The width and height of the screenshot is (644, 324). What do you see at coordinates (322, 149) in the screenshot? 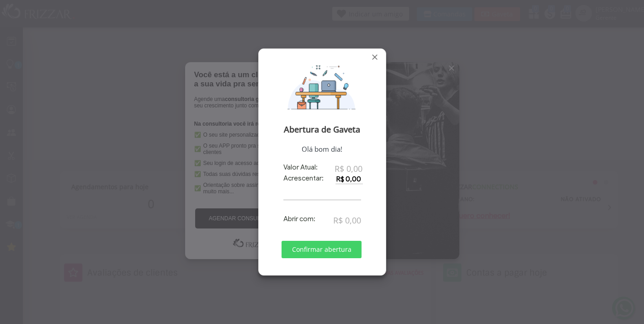
I see `span: Olá bom dia!` at bounding box center [322, 149].